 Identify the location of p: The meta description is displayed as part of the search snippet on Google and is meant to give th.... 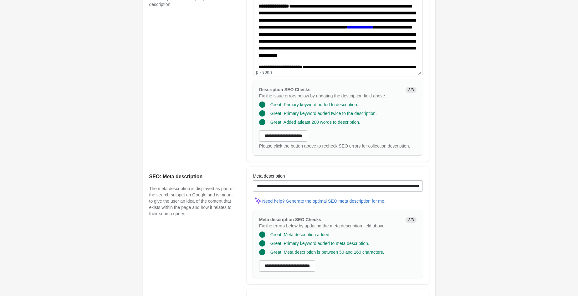
(192, 201).